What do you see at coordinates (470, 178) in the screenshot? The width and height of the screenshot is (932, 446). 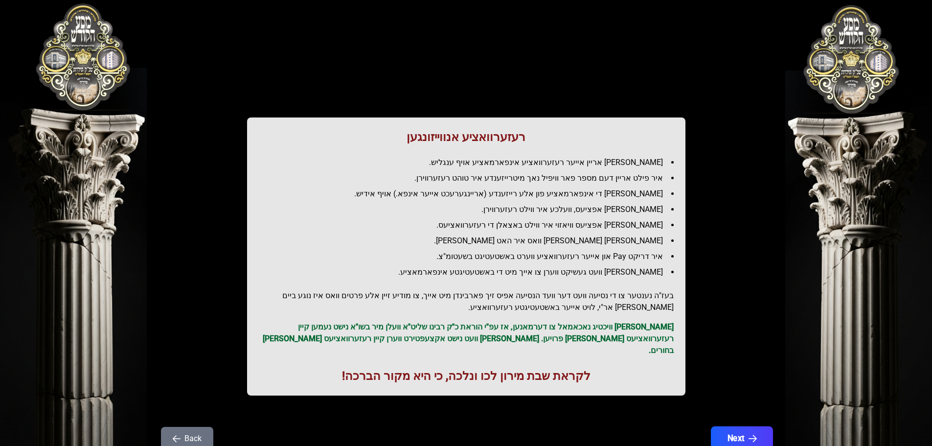 I see `li: איר פילט אריין דעם מספר פאר וויפיל נאך מיטרייזענדע איר טוהט רעזערווירן.` at bounding box center [470, 178].